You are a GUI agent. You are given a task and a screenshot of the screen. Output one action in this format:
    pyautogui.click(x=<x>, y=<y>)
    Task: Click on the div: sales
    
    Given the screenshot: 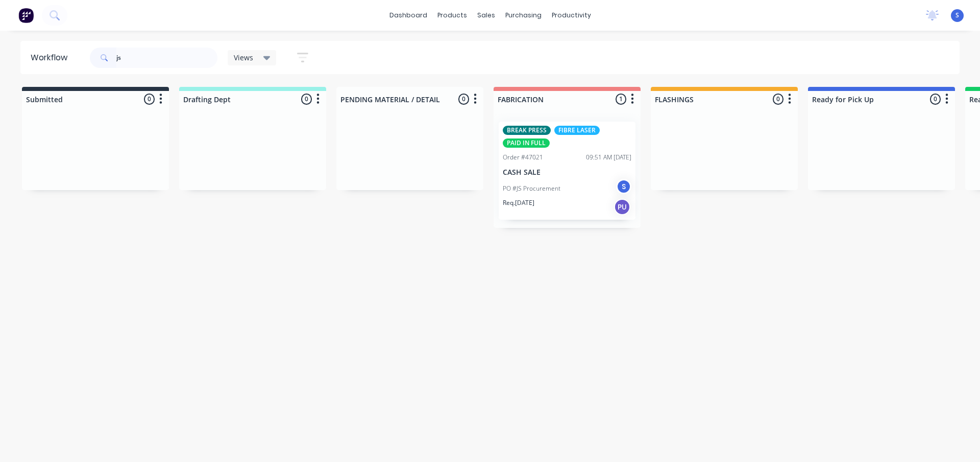 What is the action you would take?
    pyautogui.click(x=486, y=16)
    